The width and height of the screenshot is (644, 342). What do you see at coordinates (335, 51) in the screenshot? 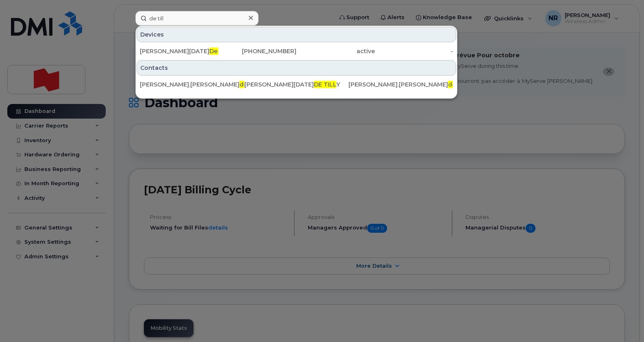
I see `div: active` at bounding box center [335, 51].